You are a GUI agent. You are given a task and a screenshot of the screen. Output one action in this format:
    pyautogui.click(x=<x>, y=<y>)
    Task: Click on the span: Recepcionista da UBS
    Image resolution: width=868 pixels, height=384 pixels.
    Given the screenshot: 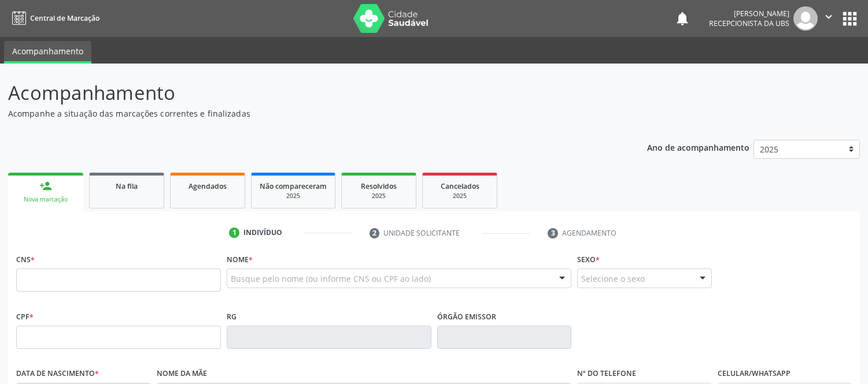 What is the action you would take?
    pyautogui.click(x=749, y=23)
    